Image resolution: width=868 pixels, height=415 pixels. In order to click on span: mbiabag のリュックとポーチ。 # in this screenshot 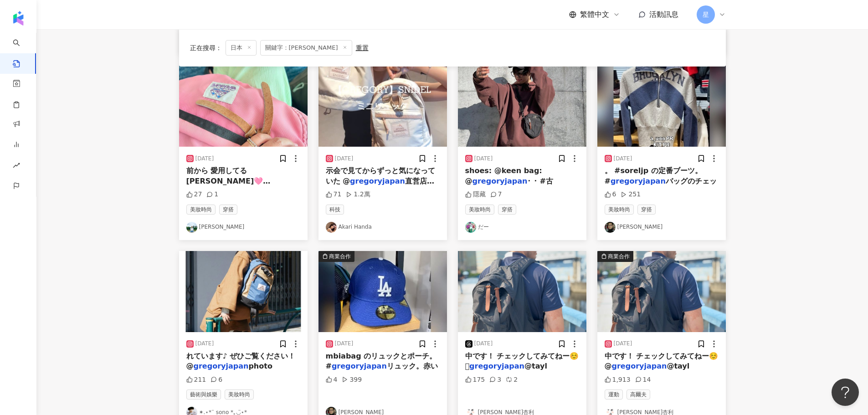, I will do `click(381, 361)`.